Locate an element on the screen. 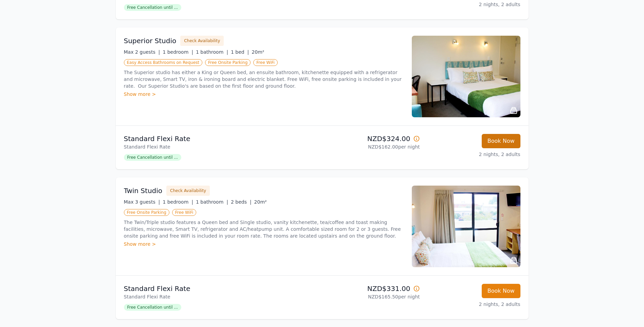 The width and height of the screenshot is (644, 327). span: Max 2 guests | is located at coordinates (142, 52).